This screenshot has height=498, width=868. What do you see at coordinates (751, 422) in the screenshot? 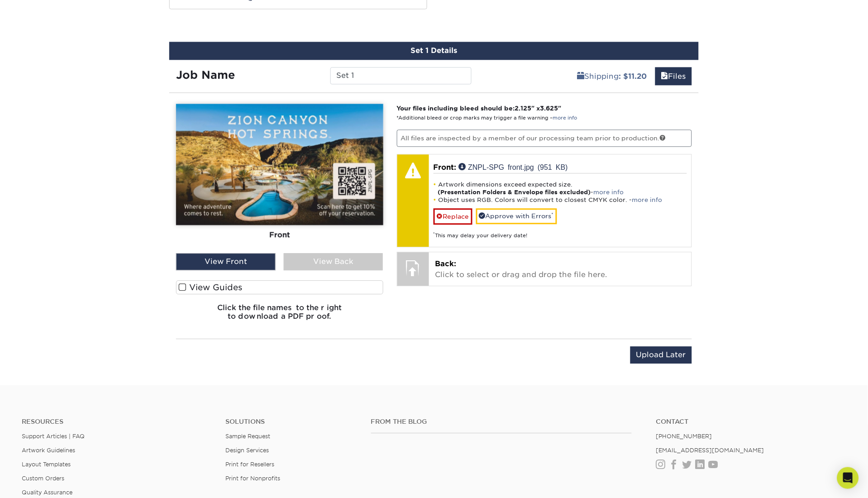
I see `a: Contact` at bounding box center [751, 422].